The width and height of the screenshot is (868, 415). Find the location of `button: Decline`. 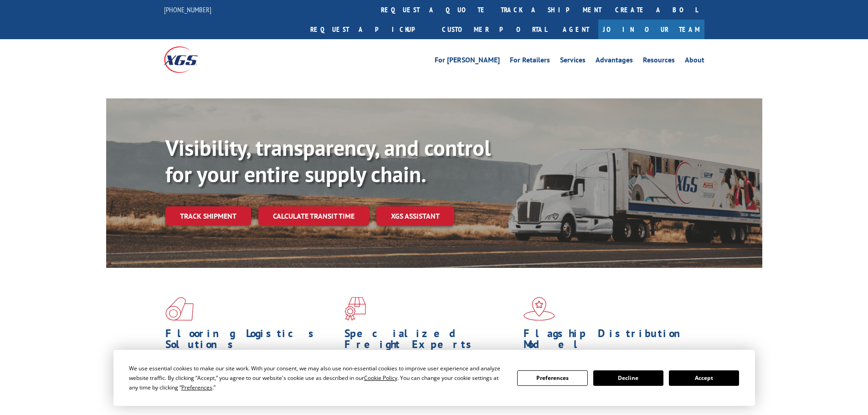

button: Decline is located at coordinates (628, 378).